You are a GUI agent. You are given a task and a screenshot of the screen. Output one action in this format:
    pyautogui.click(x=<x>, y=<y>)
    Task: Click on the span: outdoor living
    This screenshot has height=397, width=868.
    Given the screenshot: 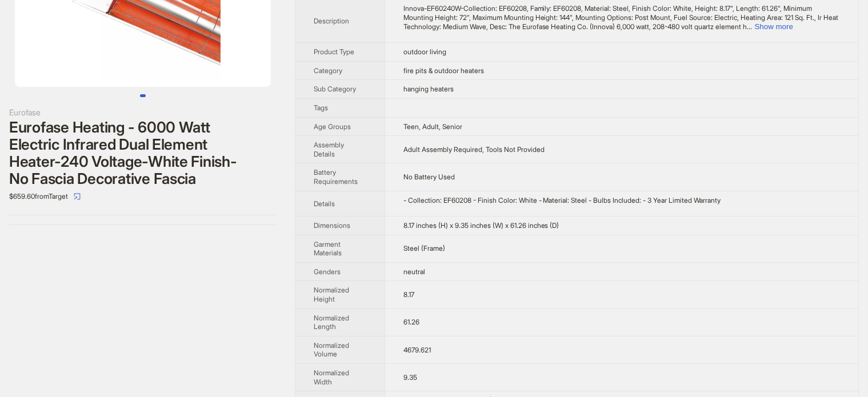 What is the action you would take?
    pyautogui.click(x=424, y=52)
    